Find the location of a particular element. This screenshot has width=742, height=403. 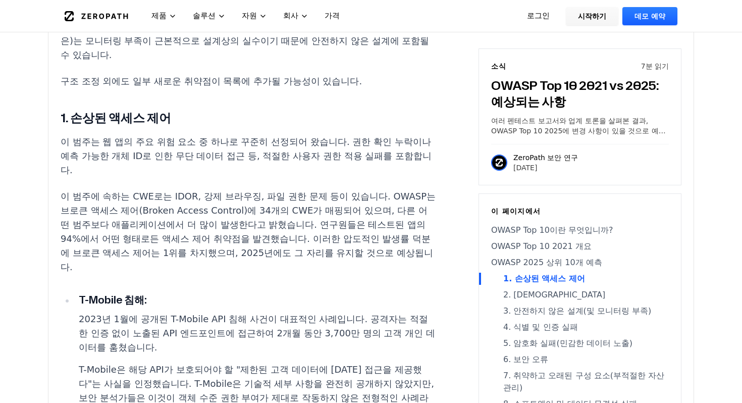

a: 시작하기 is located at coordinates (592, 16).